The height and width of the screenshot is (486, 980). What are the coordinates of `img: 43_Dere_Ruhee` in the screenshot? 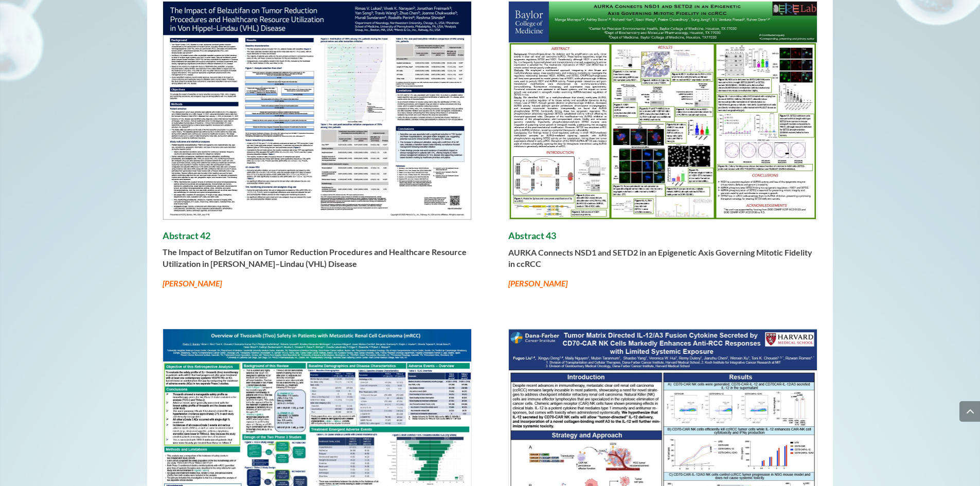 It's located at (663, 111).